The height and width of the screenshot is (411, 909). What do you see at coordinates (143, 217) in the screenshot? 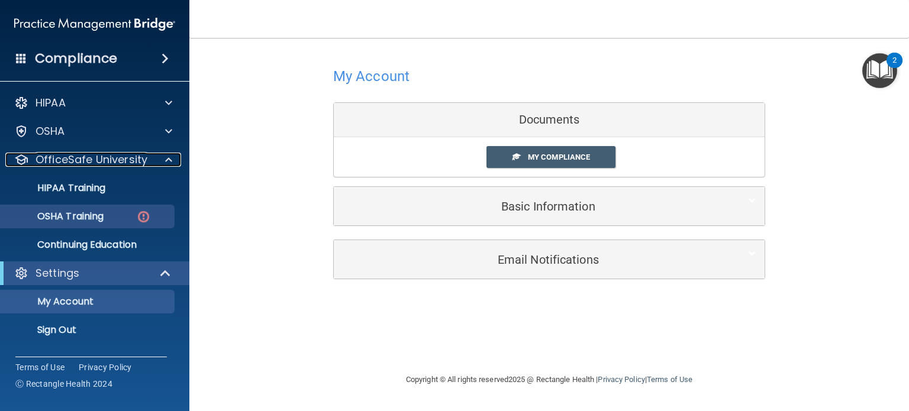
I see `img: danger-circle.6113f641.png` at bounding box center [143, 217].